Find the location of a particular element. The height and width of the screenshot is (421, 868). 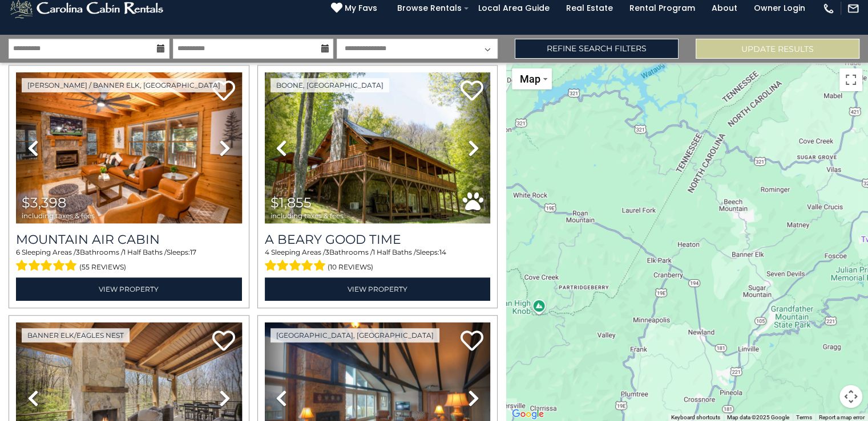

a: A Beary Good Time is located at coordinates (377, 239).